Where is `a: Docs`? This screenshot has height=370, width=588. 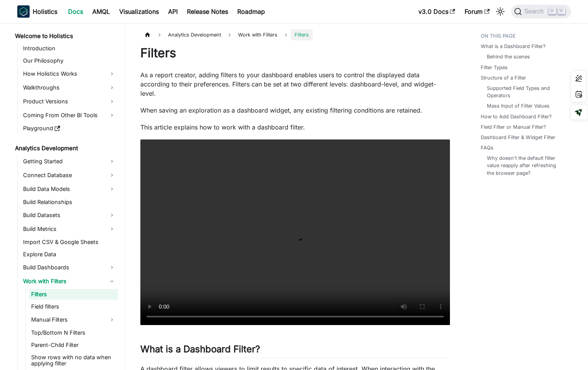
a: Docs is located at coordinates (75, 12).